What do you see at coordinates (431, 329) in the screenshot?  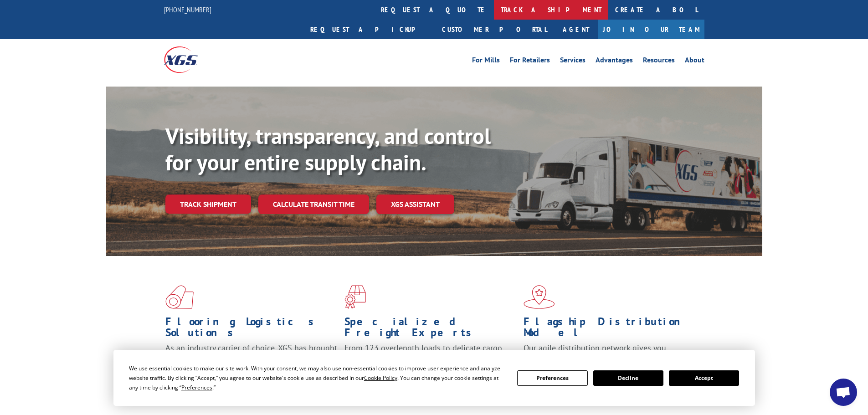 I see `h1: Specialized Freight Experts` at bounding box center [431, 329].